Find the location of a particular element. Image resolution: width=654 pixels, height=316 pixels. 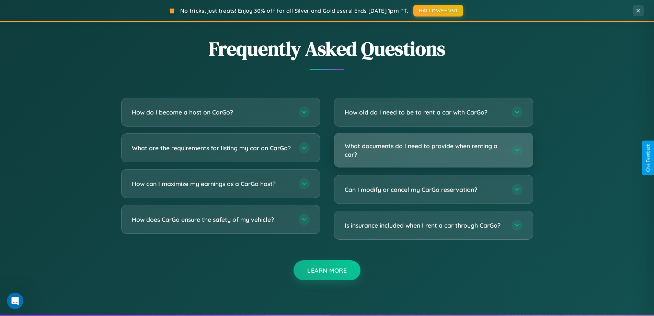

h3: How does CarGo ensure the safety of my vehicle? is located at coordinates (212, 219).